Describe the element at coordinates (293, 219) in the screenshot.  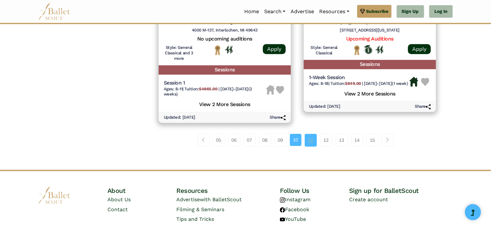
I see `a: YouTube` at that location.